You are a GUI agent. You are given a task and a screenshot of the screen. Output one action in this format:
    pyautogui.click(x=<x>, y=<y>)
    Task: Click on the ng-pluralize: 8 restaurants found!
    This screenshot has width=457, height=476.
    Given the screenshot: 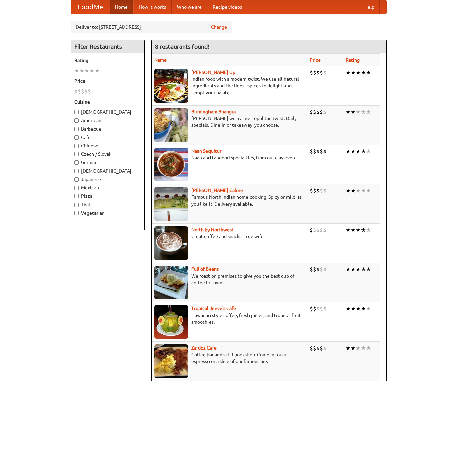 What is the action you would take?
    pyautogui.click(x=182, y=46)
    